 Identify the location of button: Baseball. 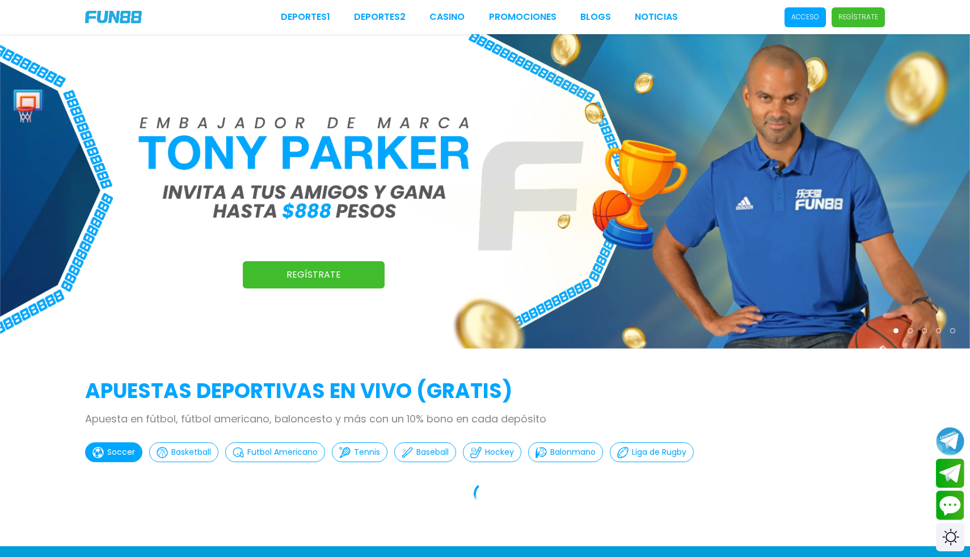
(425, 452).